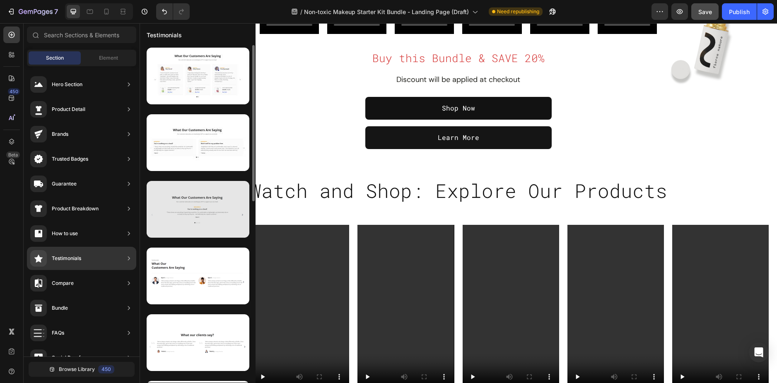 This screenshot has width=777, height=383. I want to click on div: Testimonials, so click(66, 258).